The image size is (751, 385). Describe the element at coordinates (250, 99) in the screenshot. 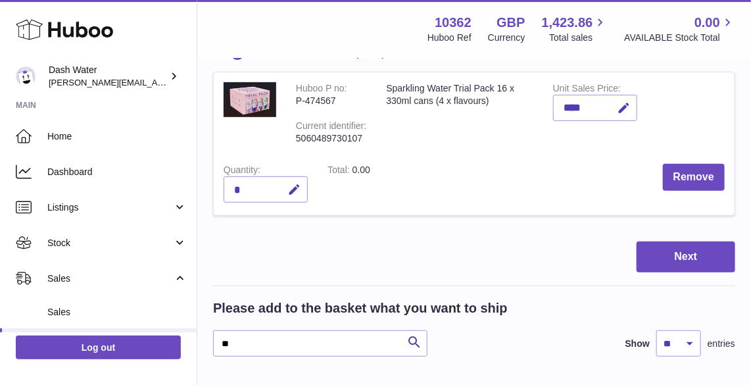

I see `img: Sparkling Water Trial Pack 16 x 330ml cans (4 x flavours)` at that location.